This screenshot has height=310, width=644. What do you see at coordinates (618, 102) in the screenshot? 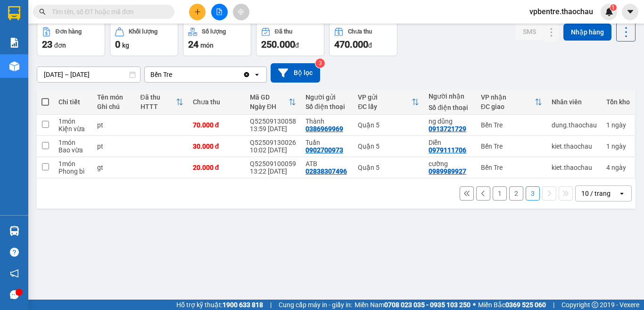
I see `div: Tồn kho` at bounding box center [618, 102].